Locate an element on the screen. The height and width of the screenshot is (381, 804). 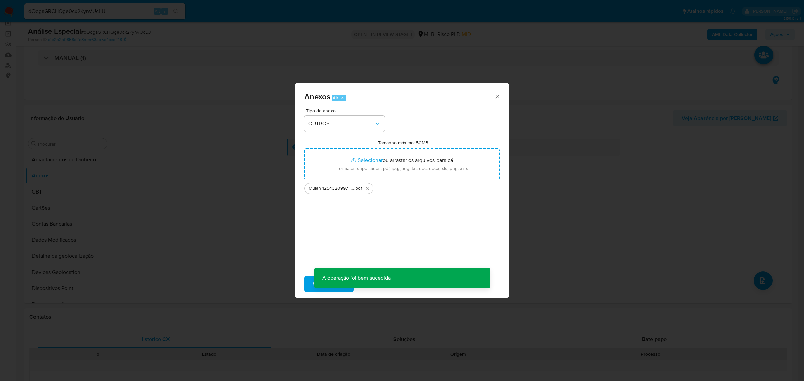
span: OUTROS is located at coordinates (341, 124).